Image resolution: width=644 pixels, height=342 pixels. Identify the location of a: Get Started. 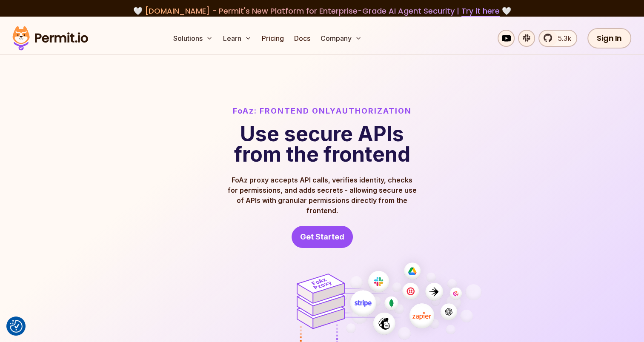
(322, 237).